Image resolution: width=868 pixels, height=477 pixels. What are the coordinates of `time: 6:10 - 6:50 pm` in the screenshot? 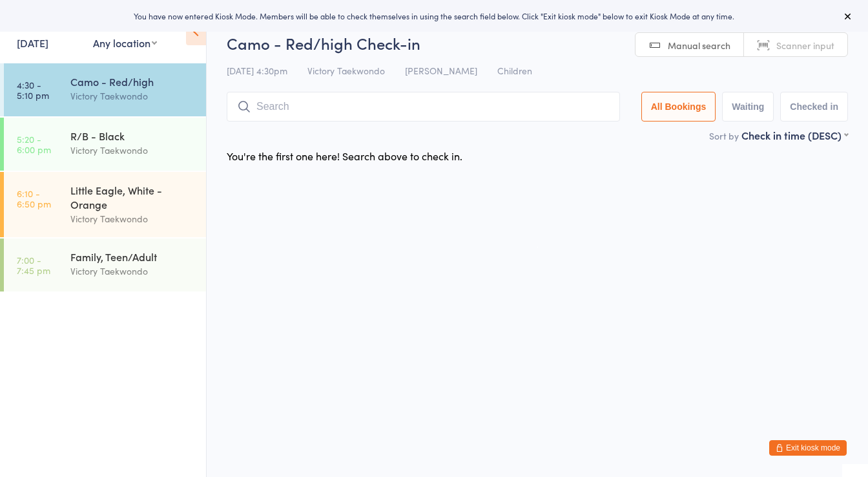 It's located at (34, 198).